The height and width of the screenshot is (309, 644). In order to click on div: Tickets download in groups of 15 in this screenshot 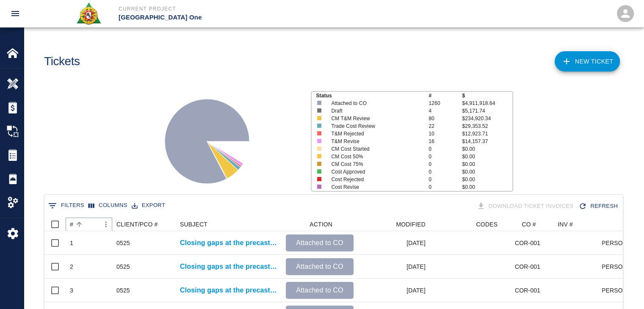, I will do `click(526, 206)`.